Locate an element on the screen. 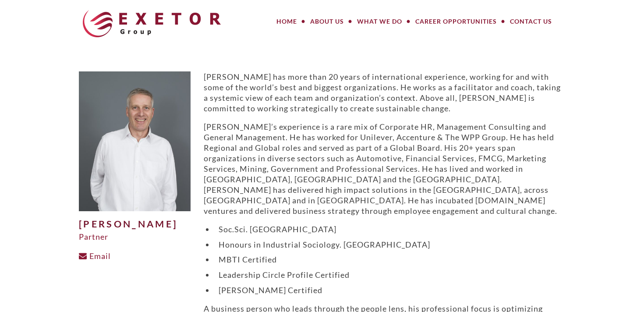 Image resolution: width=644 pixels, height=312 pixels. a: Email is located at coordinates (95, 256).